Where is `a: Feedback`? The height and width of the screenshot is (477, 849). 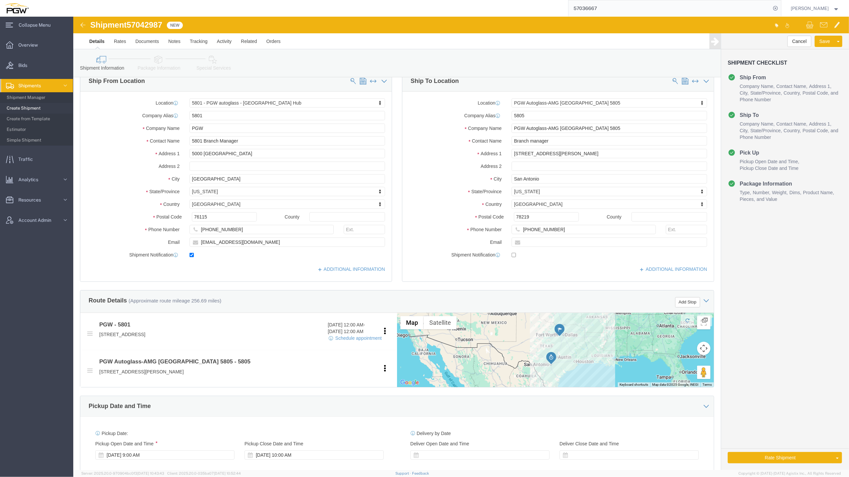 a: Feedback is located at coordinates (420, 473).